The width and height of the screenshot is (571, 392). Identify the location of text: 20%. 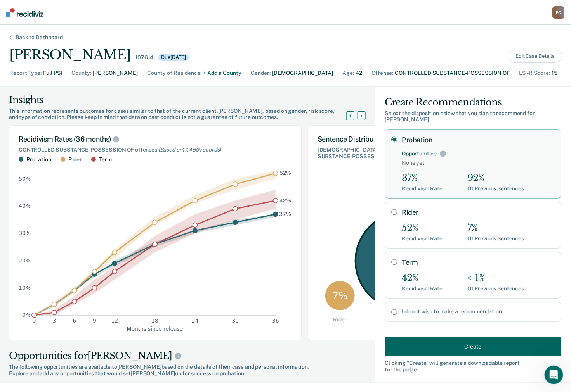
(24, 260).